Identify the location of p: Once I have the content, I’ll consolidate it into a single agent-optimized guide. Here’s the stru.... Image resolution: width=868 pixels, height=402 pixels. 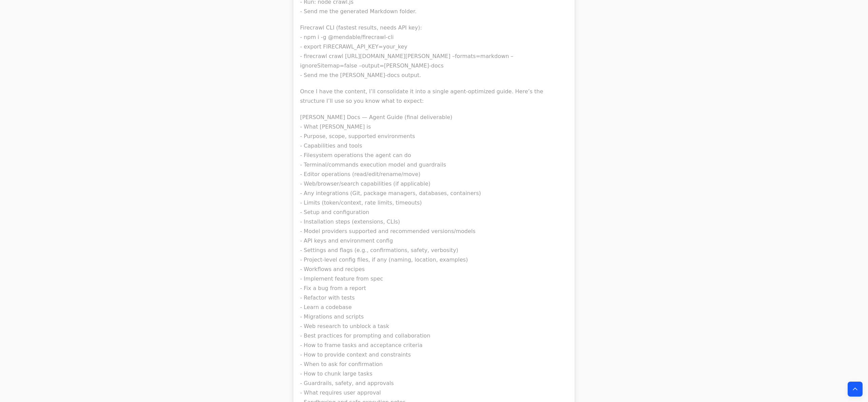
(434, 96).